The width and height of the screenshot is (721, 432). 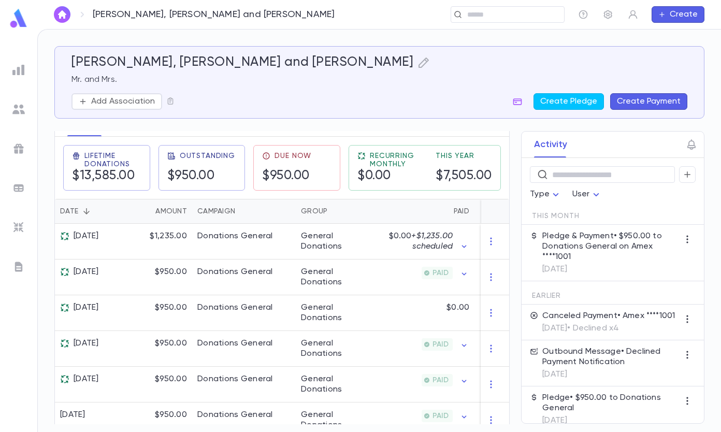 What do you see at coordinates (649, 102) in the screenshot?
I see `button: Create Payment` at bounding box center [649, 102].